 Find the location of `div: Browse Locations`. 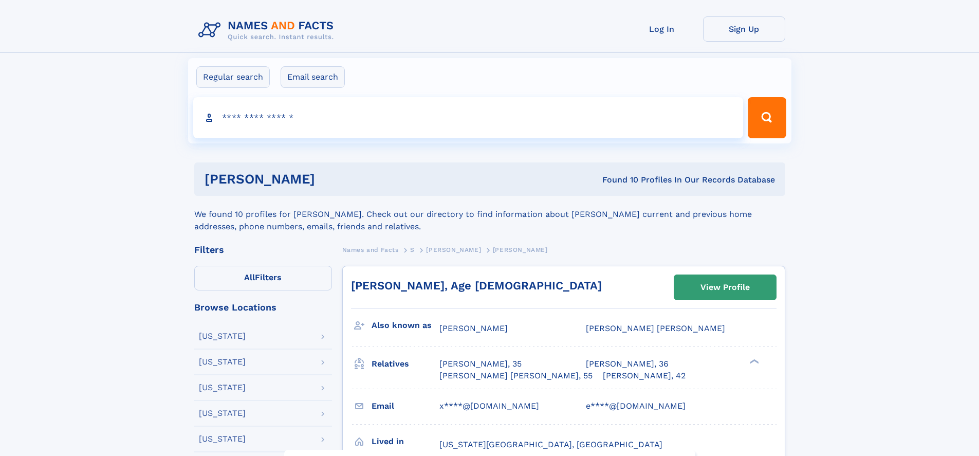

div: Browse Locations is located at coordinates (263, 307).